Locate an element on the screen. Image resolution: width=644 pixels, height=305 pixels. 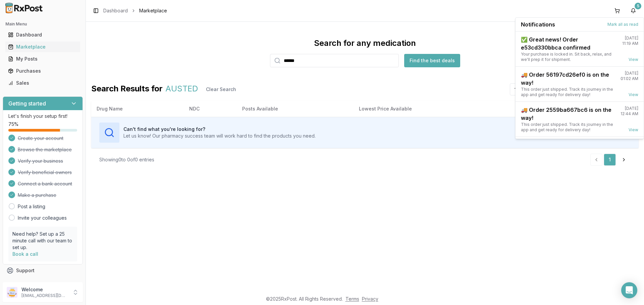
a: Privacy is located at coordinates (370, 299).